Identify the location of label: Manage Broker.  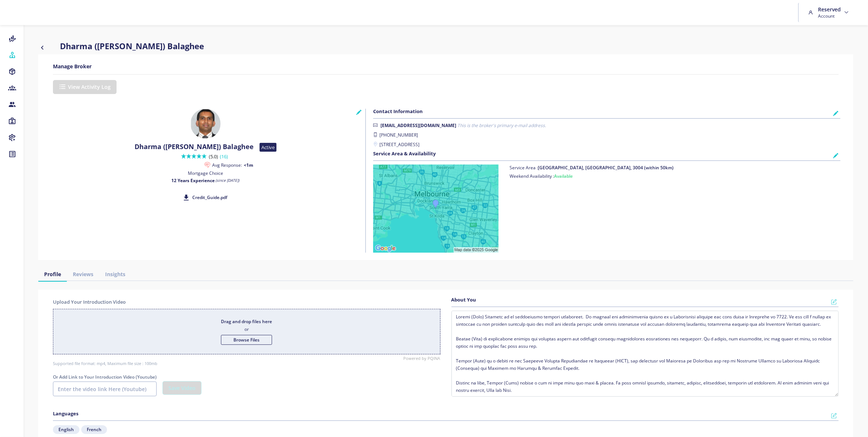
(72, 66).